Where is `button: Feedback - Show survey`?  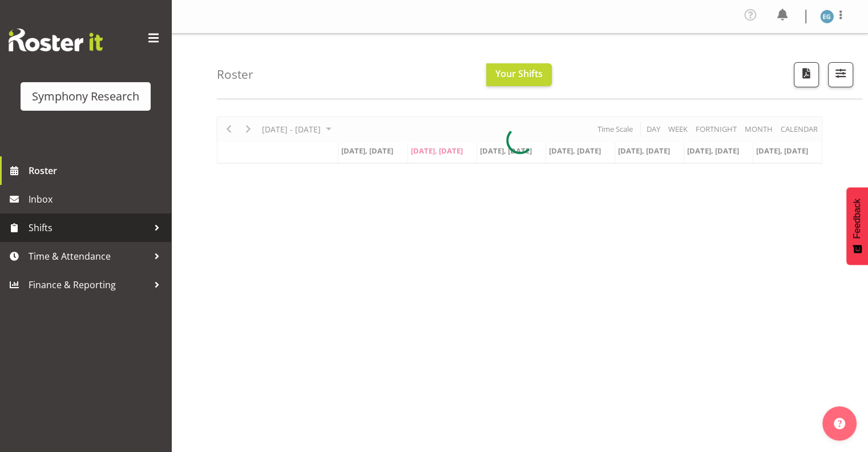 button: Feedback - Show survey is located at coordinates (857, 226).